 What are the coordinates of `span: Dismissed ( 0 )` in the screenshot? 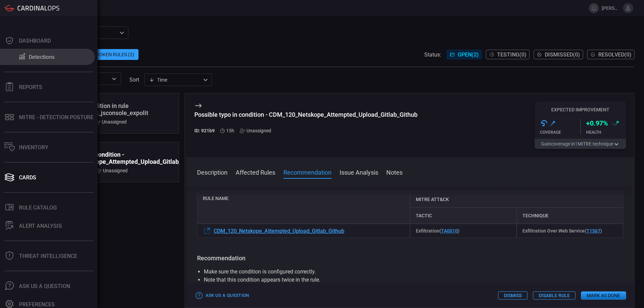 It's located at (562, 55).